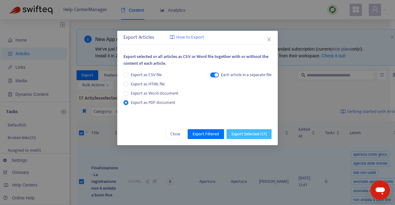 The image size is (395, 205). Describe the element at coordinates (146, 75) in the screenshot. I see `span: Export as CSV file` at that location.